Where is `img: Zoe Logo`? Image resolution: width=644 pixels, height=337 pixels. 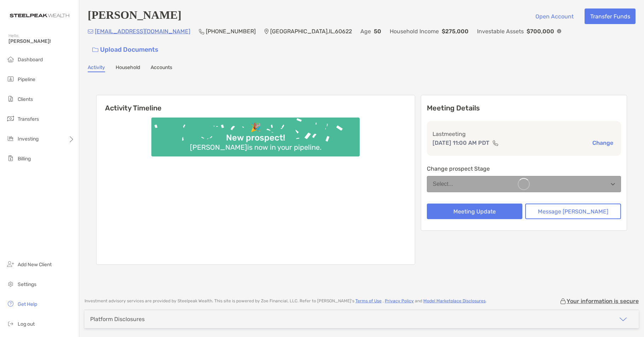
img: Zoe Logo is located at coordinates (39, 16).